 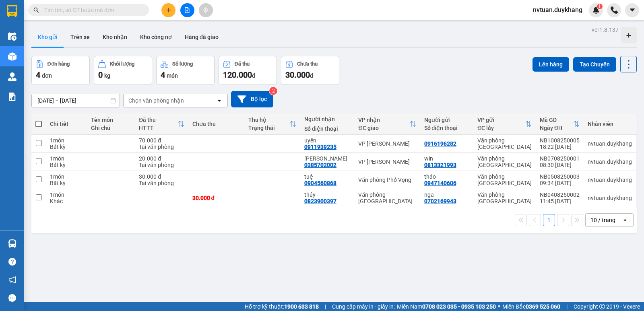 I want to click on div: 0813321993, so click(x=440, y=165).